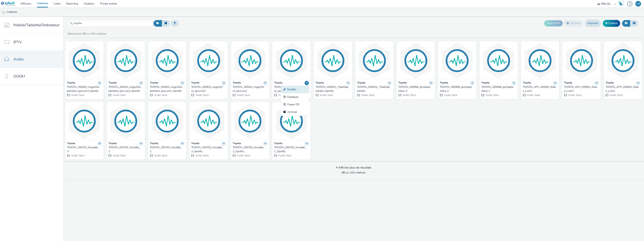  I want to click on img: audio, so click(4, 12).